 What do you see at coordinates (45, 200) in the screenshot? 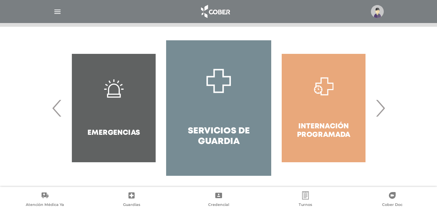
I see `a: Atención Médica Ya` at bounding box center [45, 200].